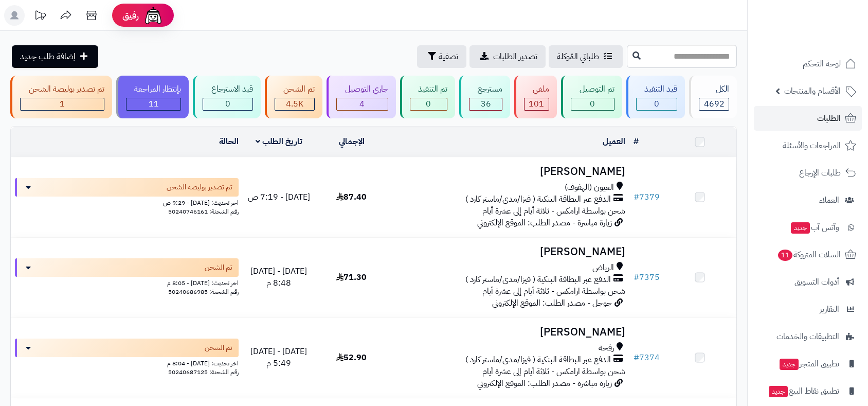 The width and height of the screenshot is (868, 406). Describe the element at coordinates (829, 309) in the screenshot. I see `span: التقارير` at that location.